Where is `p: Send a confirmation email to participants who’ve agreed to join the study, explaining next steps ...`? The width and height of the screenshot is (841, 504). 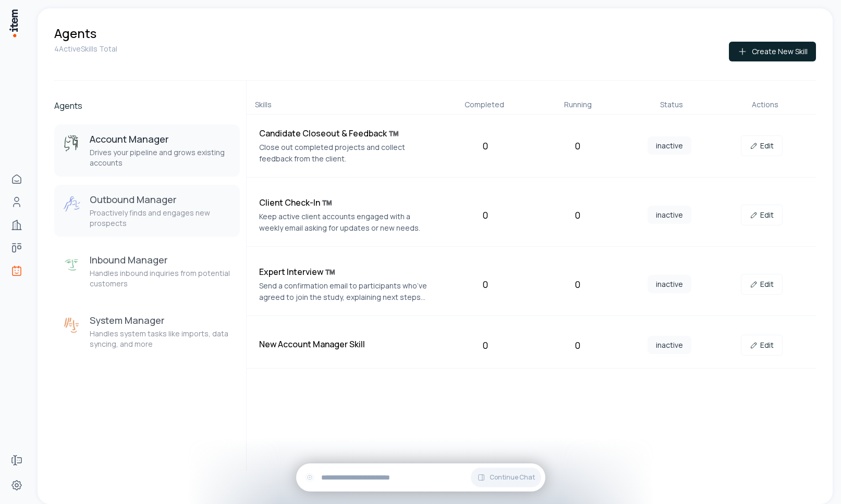
p: Send a confirmation email to participants who’ve agreed to join the study, explaining next steps ... is located at coordinates (347, 291).